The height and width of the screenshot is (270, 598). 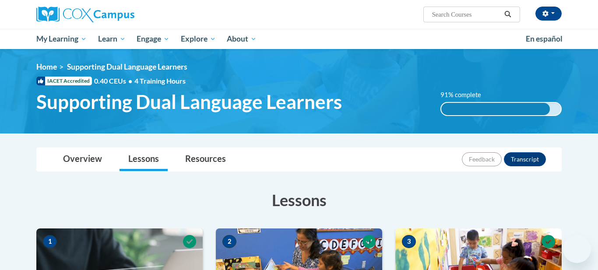 I want to click on div: 91% complete, so click(x=496, y=109).